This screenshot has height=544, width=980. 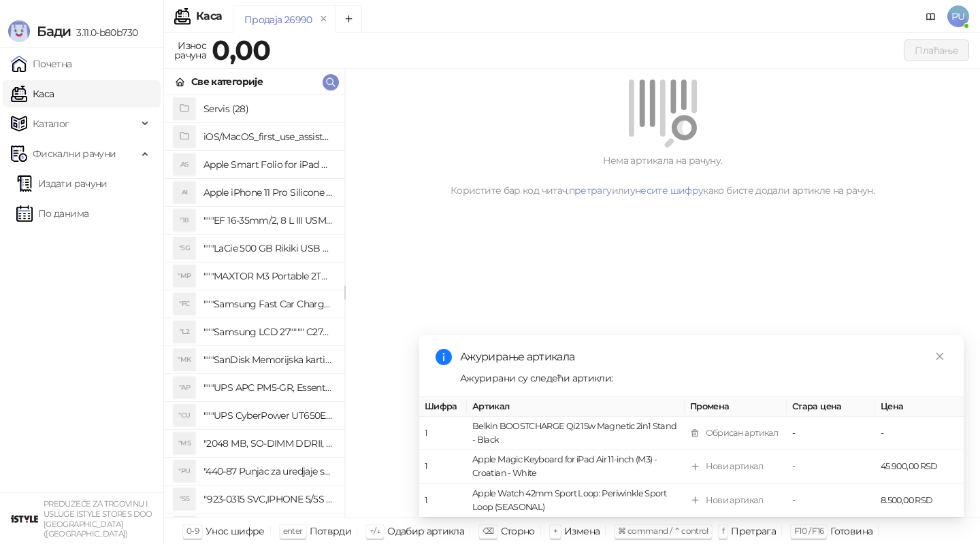 I want to click on div: Ажурирани су следећи артикли:, so click(x=703, y=378).